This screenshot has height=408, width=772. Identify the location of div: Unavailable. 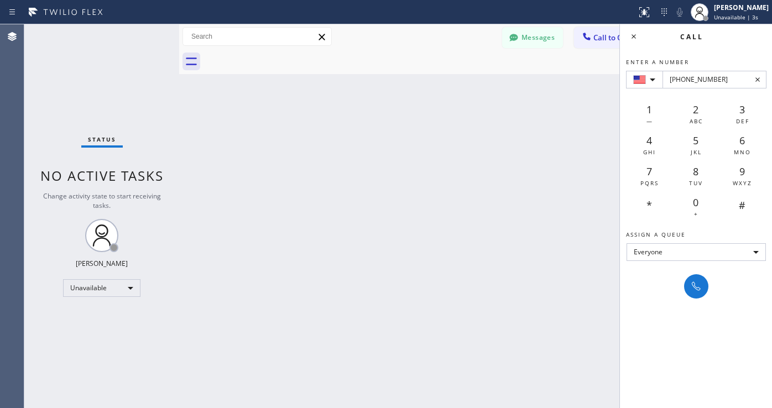
(102, 288).